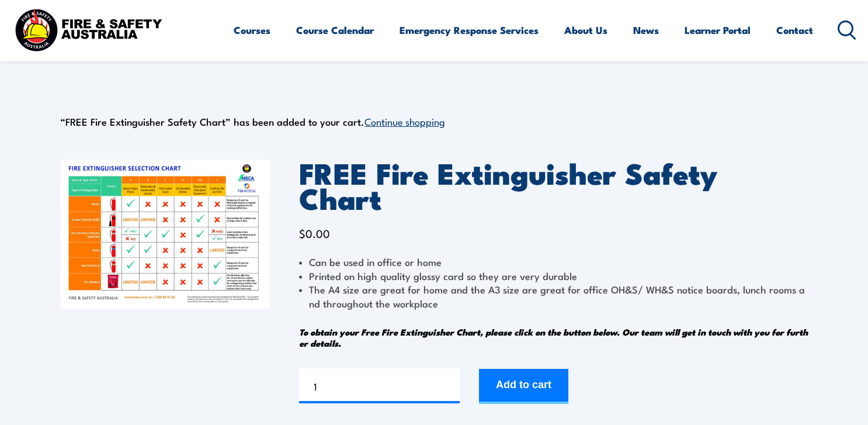 The image size is (868, 425). I want to click on img: FREE Fire Extinguisher Safety Chart, so click(165, 234).